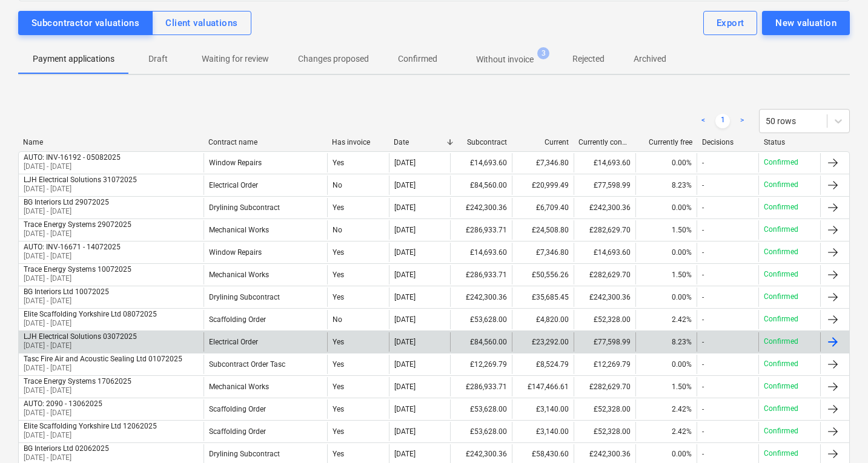 This screenshot has width=868, height=463. What do you see at coordinates (266, 143) in the screenshot?
I see `div: Contract name` at bounding box center [266, 143].